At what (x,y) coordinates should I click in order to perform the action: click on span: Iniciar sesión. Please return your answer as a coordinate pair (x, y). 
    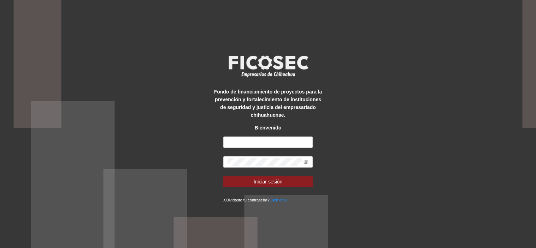
    Looking at the image, I should click on (268, 182).